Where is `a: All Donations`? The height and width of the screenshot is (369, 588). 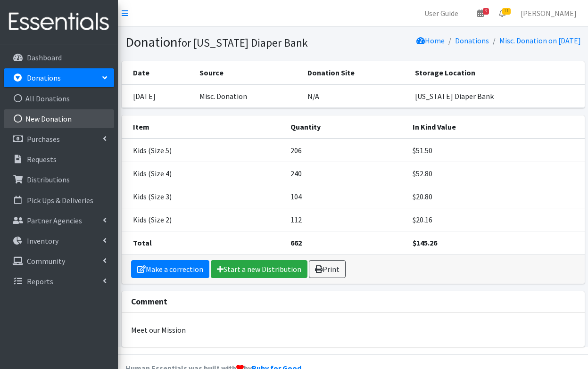
a: All Donations is located at coordinates (59, 99).